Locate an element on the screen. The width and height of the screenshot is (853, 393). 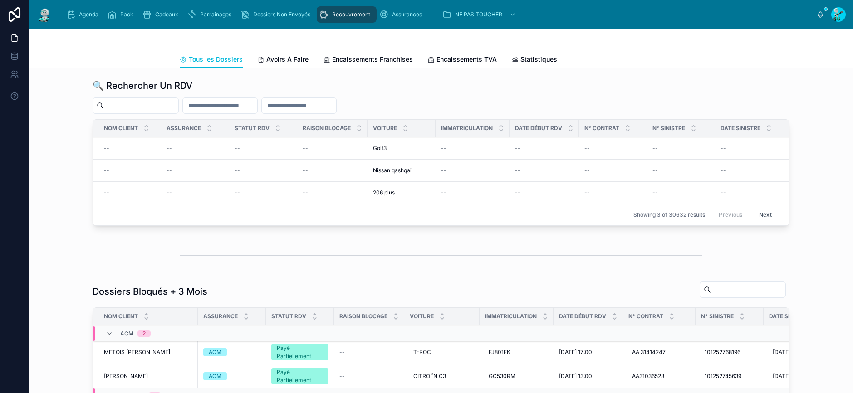
span: Nom Client is located at coordinates (121, 128).